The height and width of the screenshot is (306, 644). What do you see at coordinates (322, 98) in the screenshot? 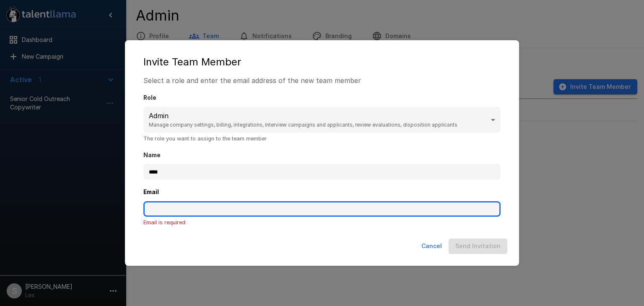
I see `label: Role` at bounding box center [322, 98].